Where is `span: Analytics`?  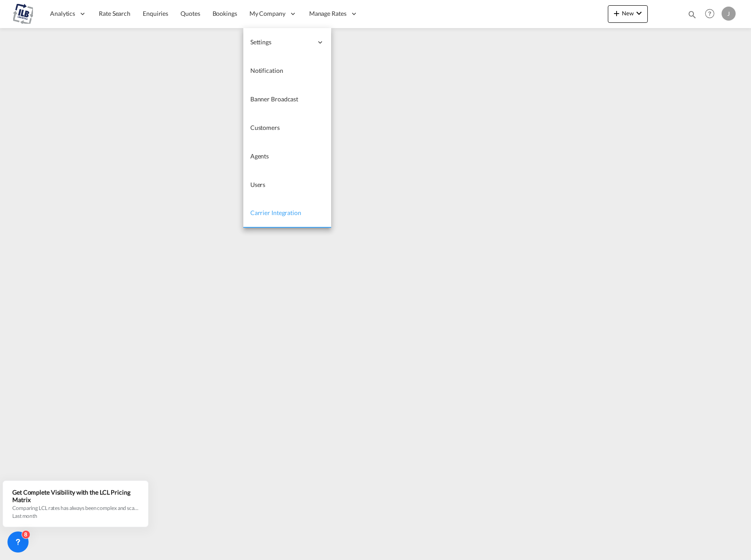
span: Analytics is located at coordinates (62, 13).